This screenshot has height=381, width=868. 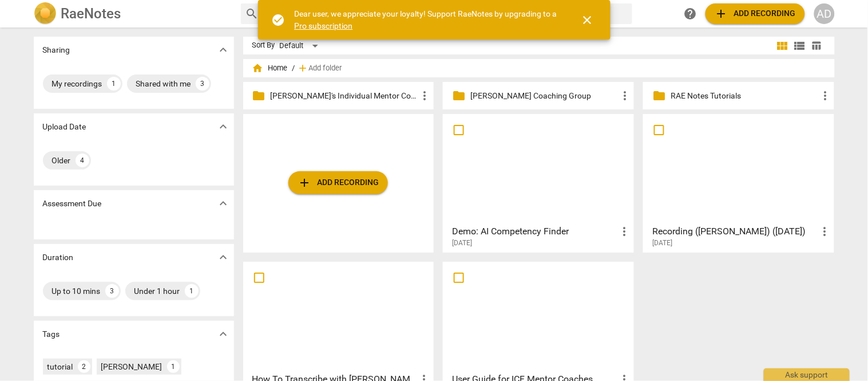 I want to click on span: table_chart, so click(x=816, y=45).